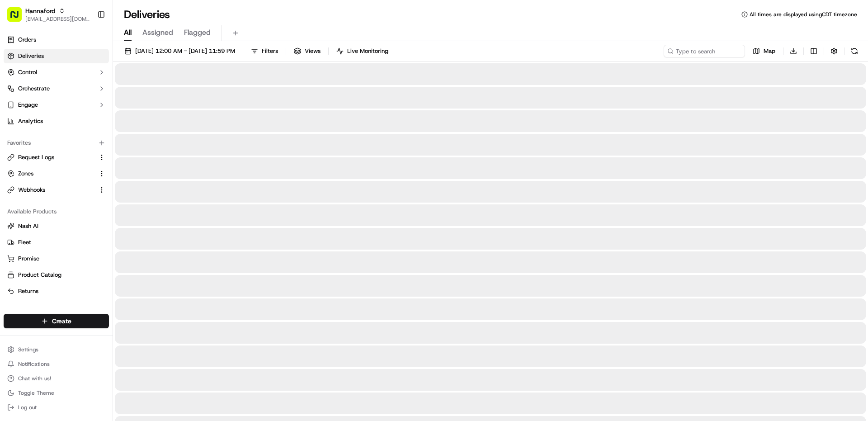 The image size is (868, 421). I want to click on span: Nash AI, so click(28, 226).